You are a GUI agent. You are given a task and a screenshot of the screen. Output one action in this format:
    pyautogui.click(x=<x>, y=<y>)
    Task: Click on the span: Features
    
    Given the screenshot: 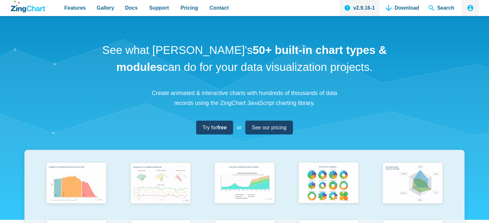 What is the action you would take?
    pyautogui.click(x=75, y=8)
    